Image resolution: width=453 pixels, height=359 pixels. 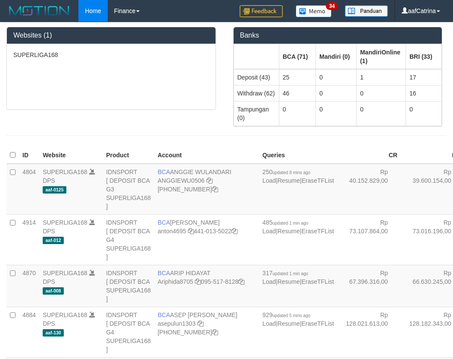 What do you see at coordinates (215, 189) in the screenshot?
I see `a: Copy 4062213373 to clipboard` at bounding box center [215, 189].